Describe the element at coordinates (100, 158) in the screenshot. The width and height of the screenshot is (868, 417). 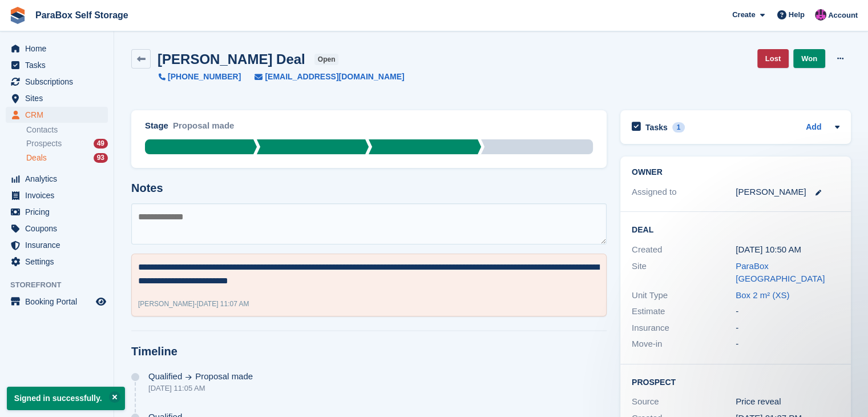
I see `div: 93` at that location.